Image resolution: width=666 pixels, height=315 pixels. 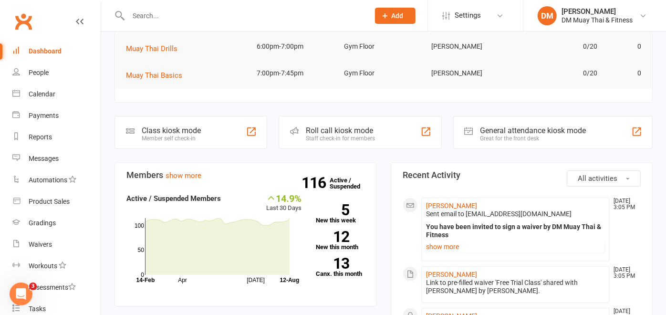 What do you see at coordinates (56, 287) in the screenshot?
I see `a: Assessments` at bounding box center [56, 287].